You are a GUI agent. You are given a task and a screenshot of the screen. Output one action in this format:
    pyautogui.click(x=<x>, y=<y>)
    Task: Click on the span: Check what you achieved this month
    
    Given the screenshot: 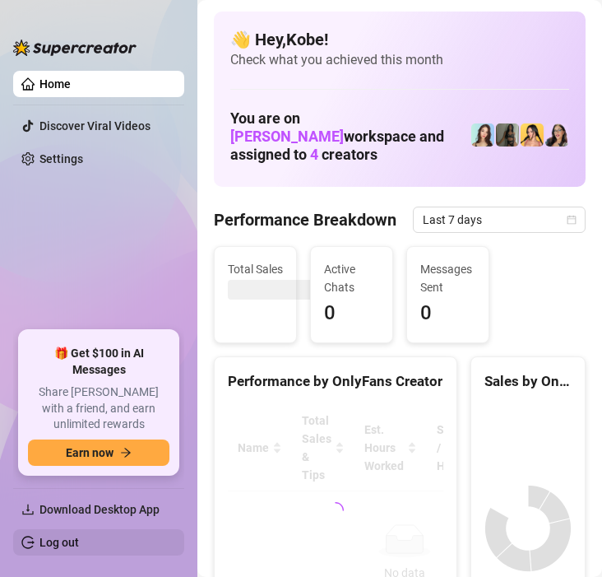 What is the action you would take?
    pyautogui.click(x=400, y=60)
    